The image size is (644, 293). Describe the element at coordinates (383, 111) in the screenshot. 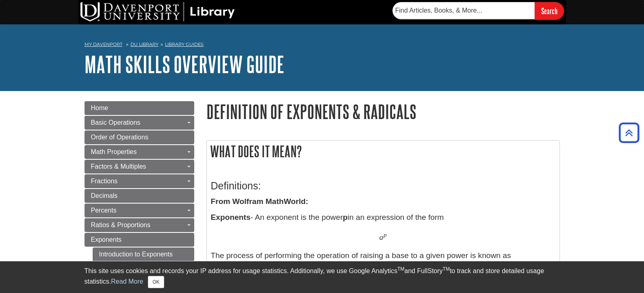

I see `h1: Definition of Exponents & Radicals` at that location.